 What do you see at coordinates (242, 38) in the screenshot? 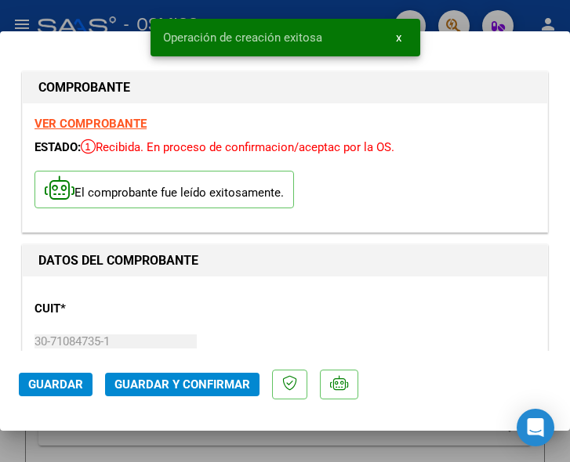
I see `span: Operación de creación exitosa` at bounding box center [242, 38].